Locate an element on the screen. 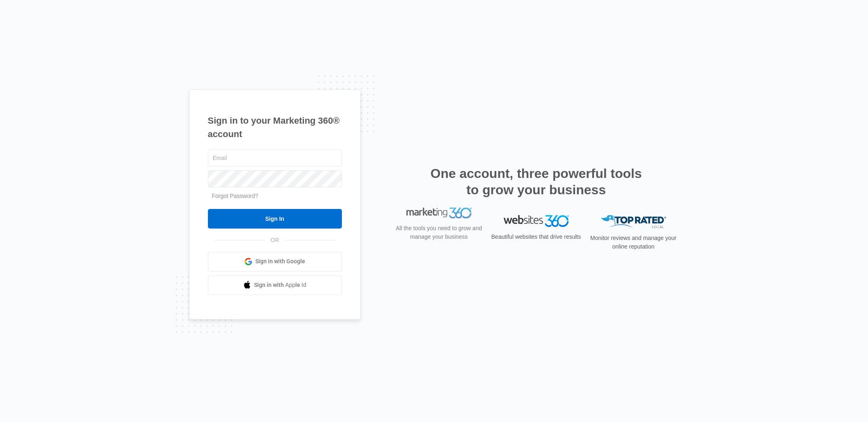 The height and width of the screenshot is (422, 868). input: Email is located at coordinates (275, 158).